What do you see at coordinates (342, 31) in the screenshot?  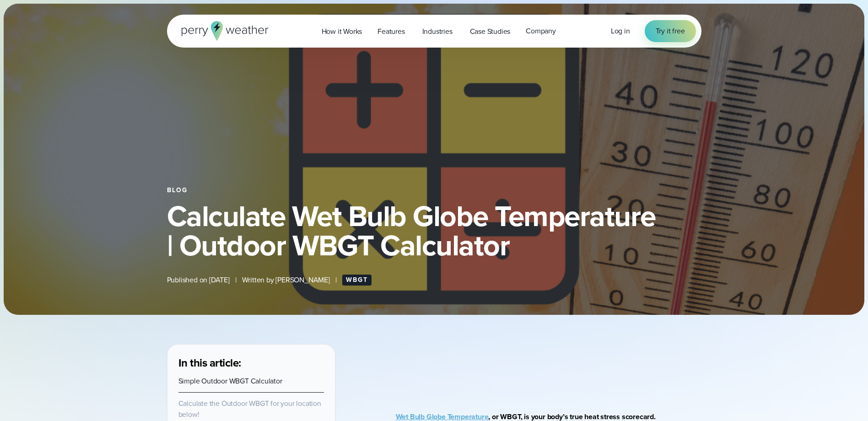 I see `a: How it Works` at bounding box center [342, 31].